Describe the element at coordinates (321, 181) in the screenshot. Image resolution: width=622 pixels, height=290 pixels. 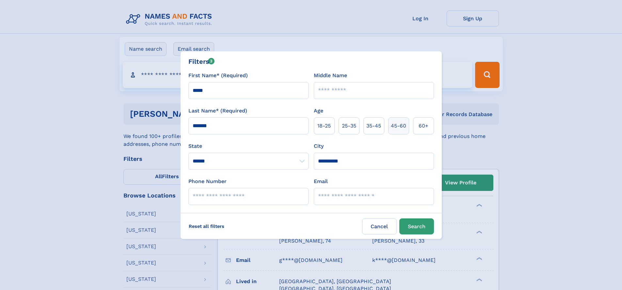
I see `label: Email` at that location.